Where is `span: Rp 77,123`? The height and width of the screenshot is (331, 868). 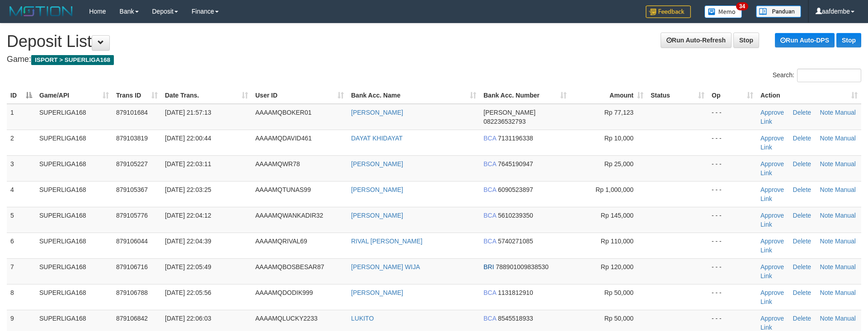 span: Rp 77,123 is located at coordinates (618, 113).